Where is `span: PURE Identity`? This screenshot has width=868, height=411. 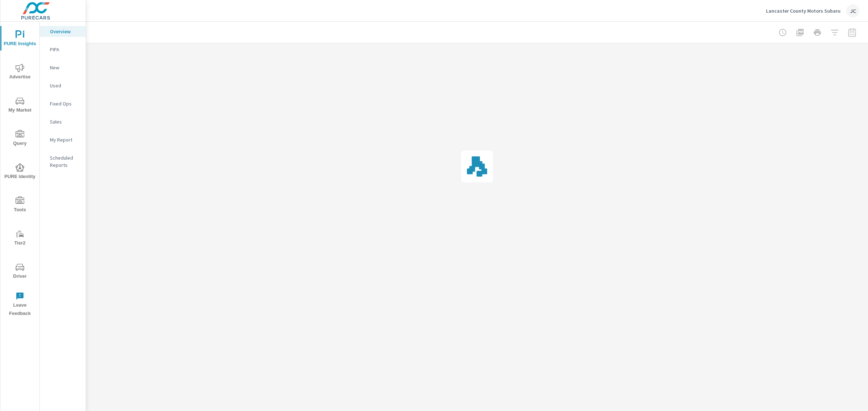
span: PURE Identity is located at coordinates (20, 172).